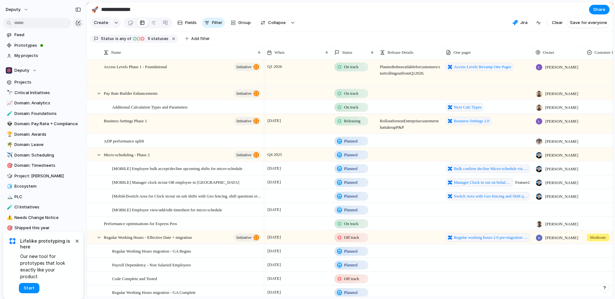  What do you see at coordinates (43, 207) in the screenshot?
I see `div: 🧪CI Initiatives` at bounding box center [43, 207].